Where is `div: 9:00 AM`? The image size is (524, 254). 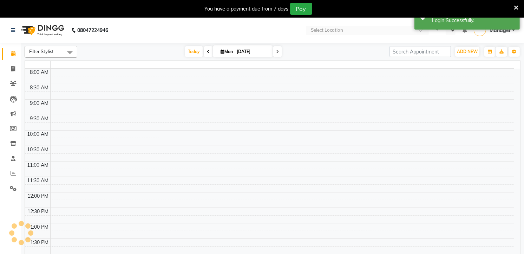 div: 9:00 AM is located at coordinates (39, 103).